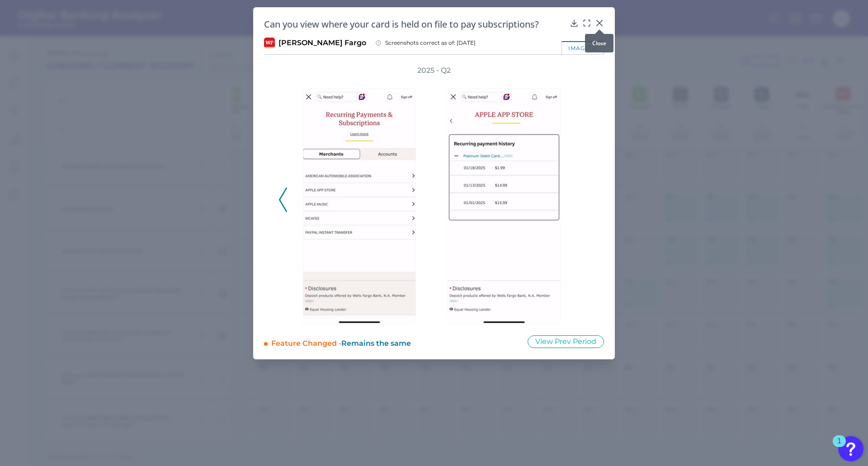 Image resolution: width=868 pixels, height=466 pixels. I want to click on div: Feature Changed -, so click(393, 342).